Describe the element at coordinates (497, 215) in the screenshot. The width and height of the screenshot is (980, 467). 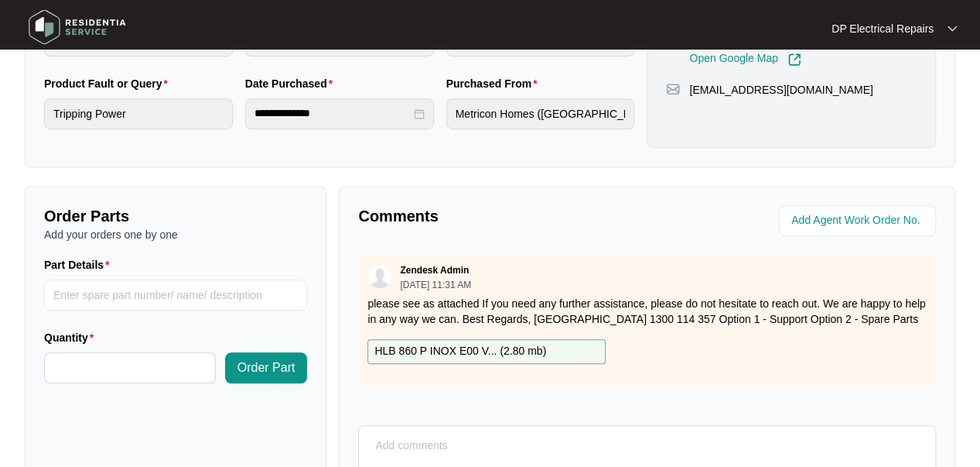
I see `p: Comments` at that location.